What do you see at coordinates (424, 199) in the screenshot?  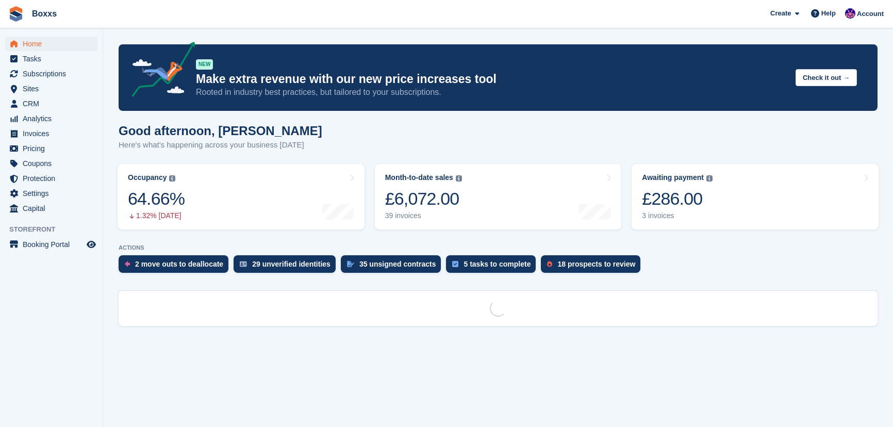 I see `div: £6,072.00` at bounding box center [424, 199].